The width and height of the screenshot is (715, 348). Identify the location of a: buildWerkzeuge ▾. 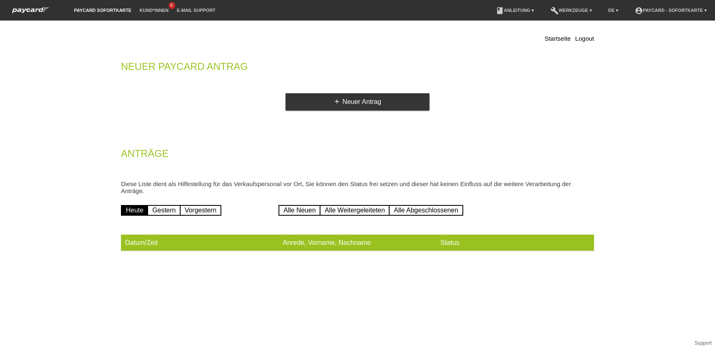
(571, 10).